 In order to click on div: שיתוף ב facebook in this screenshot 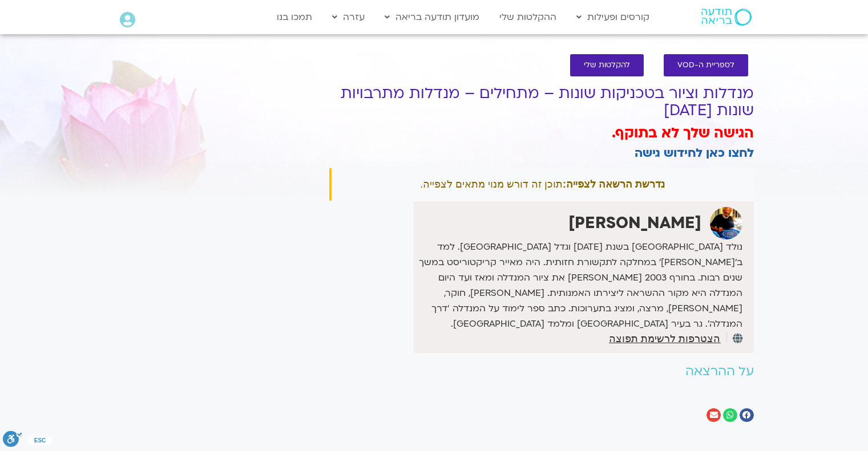, I will do `click(746, 415)`.